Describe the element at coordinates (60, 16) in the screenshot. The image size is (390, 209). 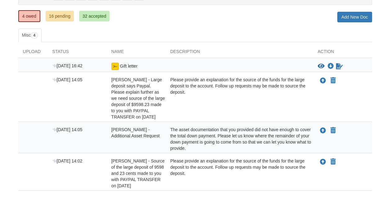
I see `a: 16 pending` at that location.